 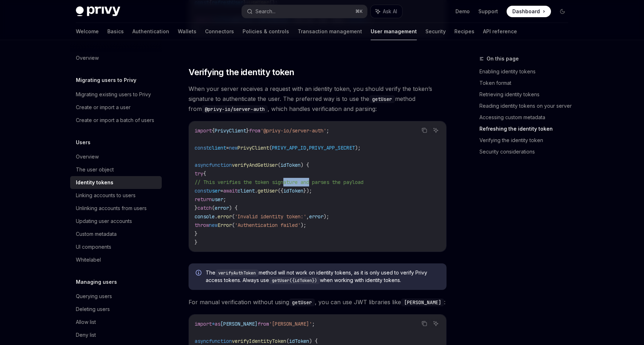 What do you see at coordinates (202, 191) in the screenshot?
I see `span: const` at bounding box center [202, 191].